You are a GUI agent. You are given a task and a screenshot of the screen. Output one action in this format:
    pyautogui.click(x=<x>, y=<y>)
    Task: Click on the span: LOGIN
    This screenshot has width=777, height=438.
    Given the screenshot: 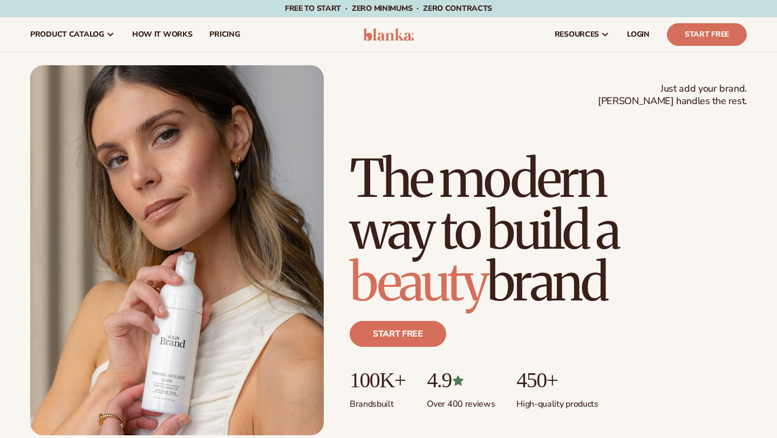 What is the action you would take?
    pyautogui.click(x=638, y=35)
    